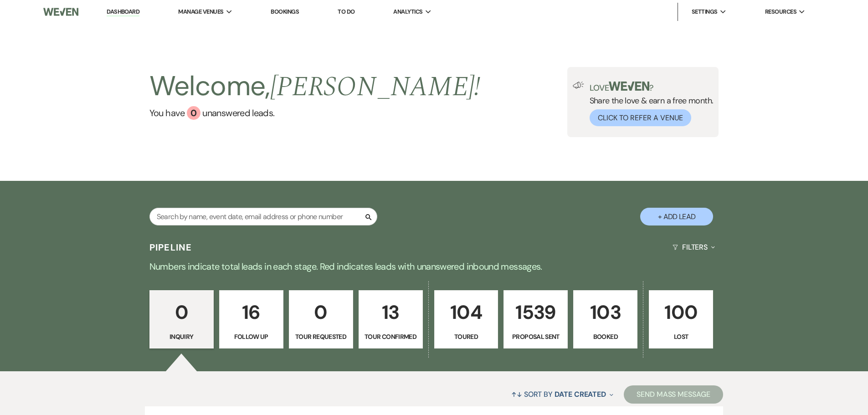 The width and height of the screenshot is (868, 415). Describe the element at coordinates (535, 337) in the screenshot. I see `p: Proposal Sent` at that location.